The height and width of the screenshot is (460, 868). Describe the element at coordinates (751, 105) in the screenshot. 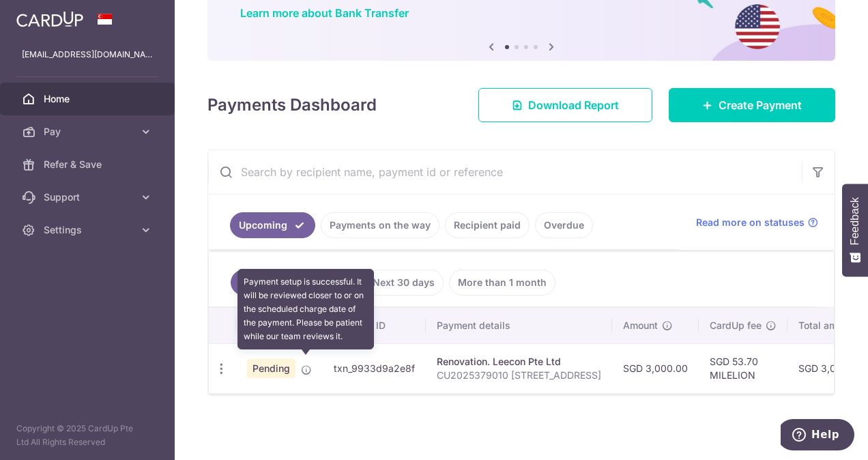

I see `a: Create Payment` at that location.